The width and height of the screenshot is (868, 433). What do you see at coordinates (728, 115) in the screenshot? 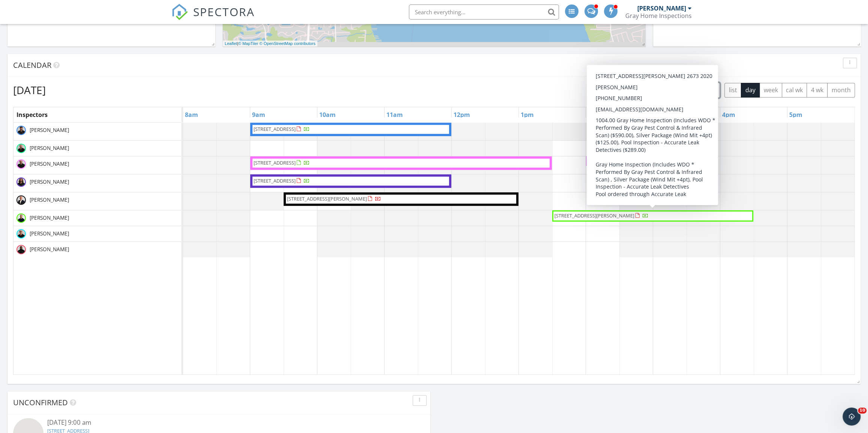
I see `a: 4pm` at bounding box center [728, 115].